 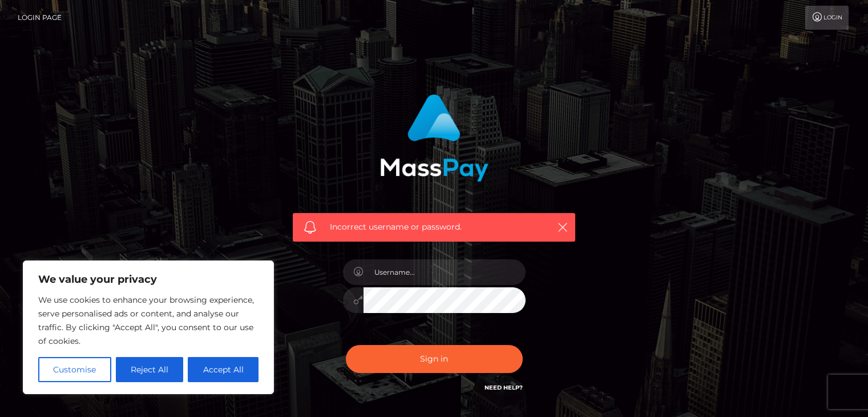 I want to click on p: We value your privacy, so click(x=148, y=279).